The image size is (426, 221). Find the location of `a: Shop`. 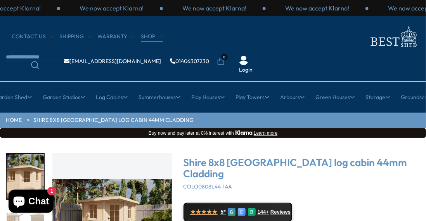

a: Shop is located at coordinates (152, 37).